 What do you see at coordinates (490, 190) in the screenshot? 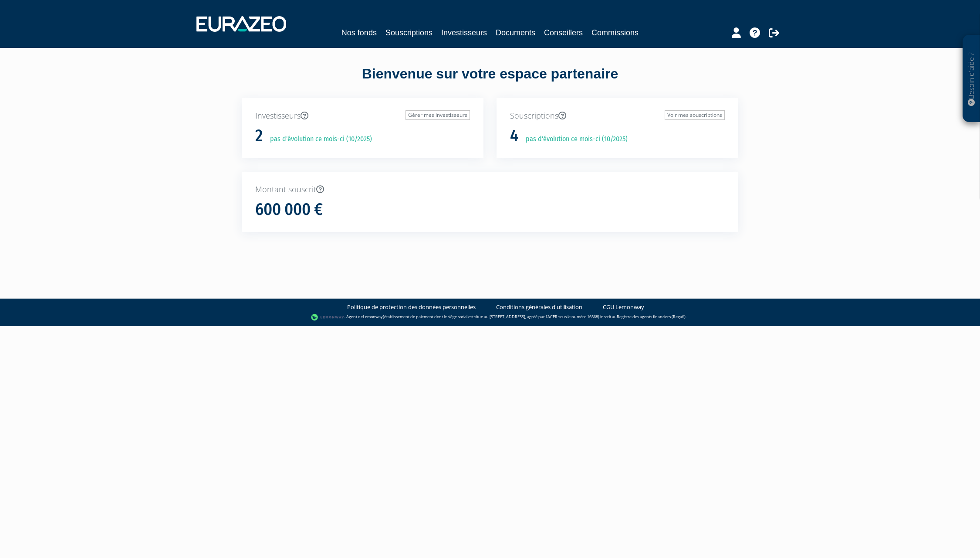
I see `p: Montant souscrit` at bounding box center [490, 190].